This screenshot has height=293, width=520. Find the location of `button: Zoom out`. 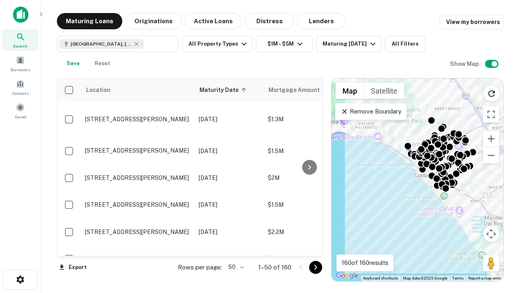

button: Zoom out is located at coordinates (491, 155).